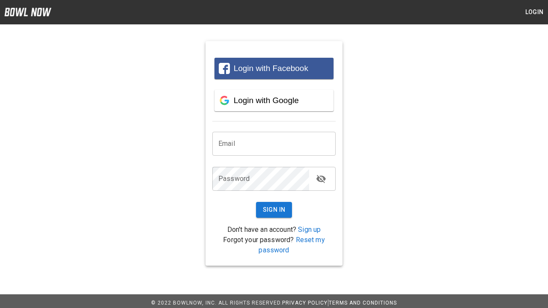  I want to click on img: logo, so click(28, 12).